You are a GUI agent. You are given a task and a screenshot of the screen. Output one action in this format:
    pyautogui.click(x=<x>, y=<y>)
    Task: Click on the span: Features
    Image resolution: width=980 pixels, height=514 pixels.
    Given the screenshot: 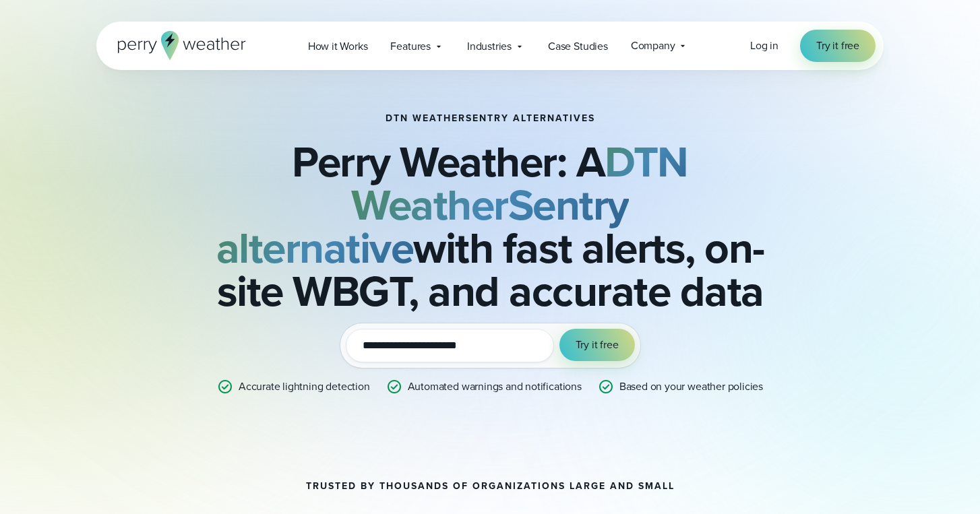 What is the action you would take?
    pyautogui.click(x=409, y=47)
    